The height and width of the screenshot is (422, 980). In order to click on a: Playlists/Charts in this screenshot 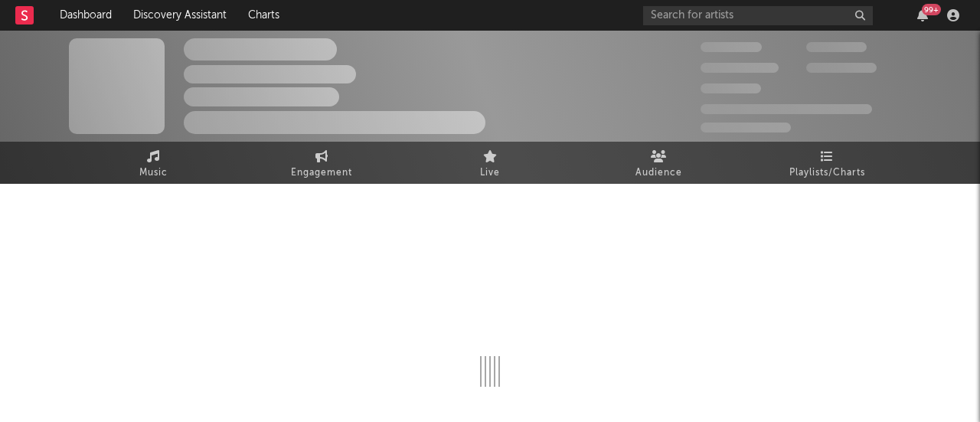, I will do `click(827, 162)`.